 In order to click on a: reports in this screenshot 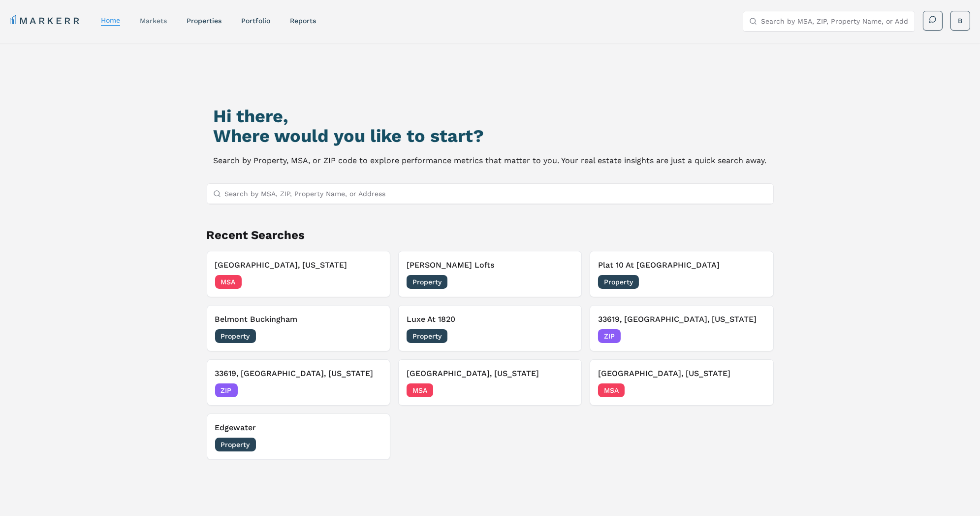, I will do `click(303, 21)`.